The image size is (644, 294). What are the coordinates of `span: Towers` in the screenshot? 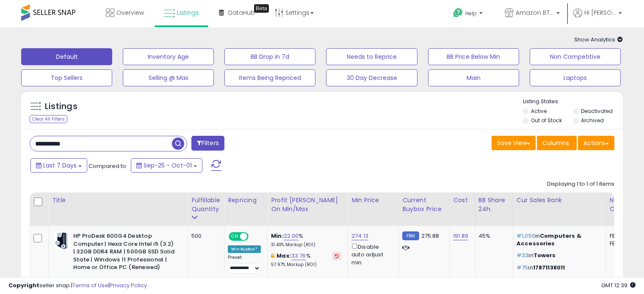 It's located at (544, 255).